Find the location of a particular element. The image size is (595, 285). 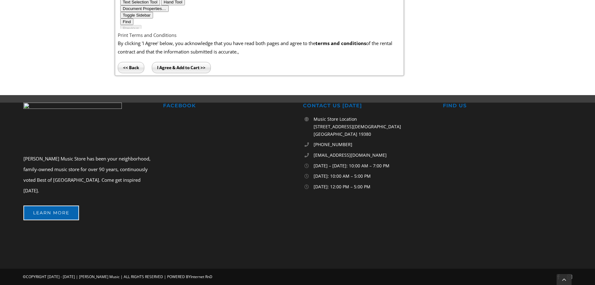

input: Page is located at coordinates (60, 5).